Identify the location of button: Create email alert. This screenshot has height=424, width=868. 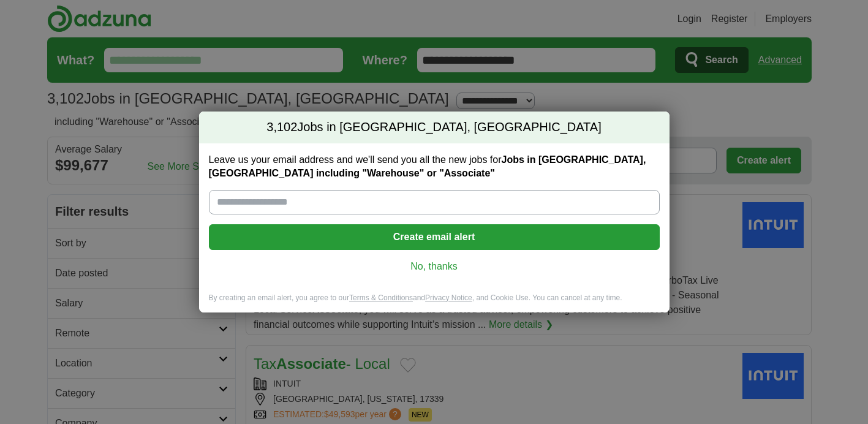
(434, 237).